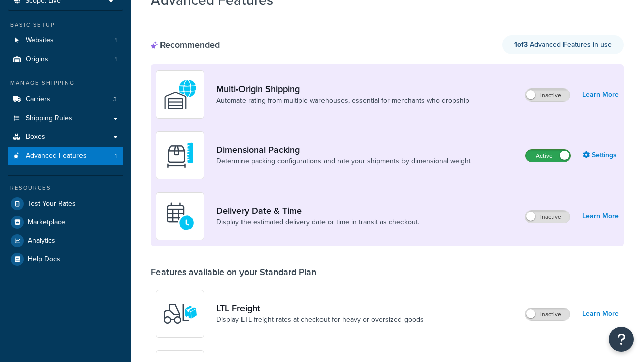 The height and width of the screenshot is (362, 644). I want to click on label: Active, so click(548, 156).